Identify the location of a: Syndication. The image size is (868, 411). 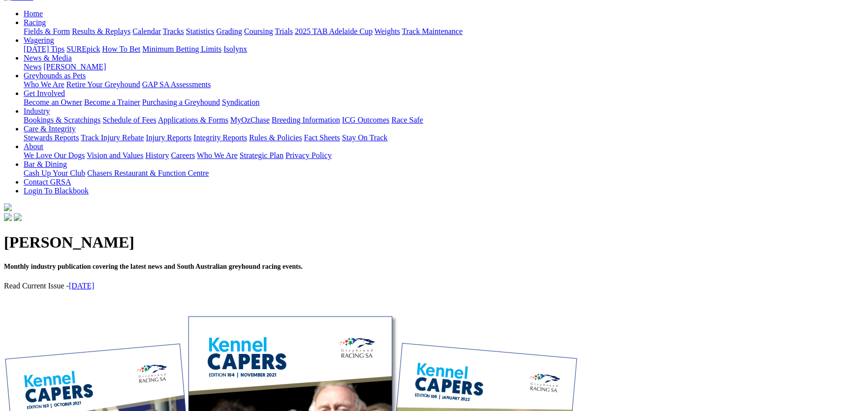
(240, 102).